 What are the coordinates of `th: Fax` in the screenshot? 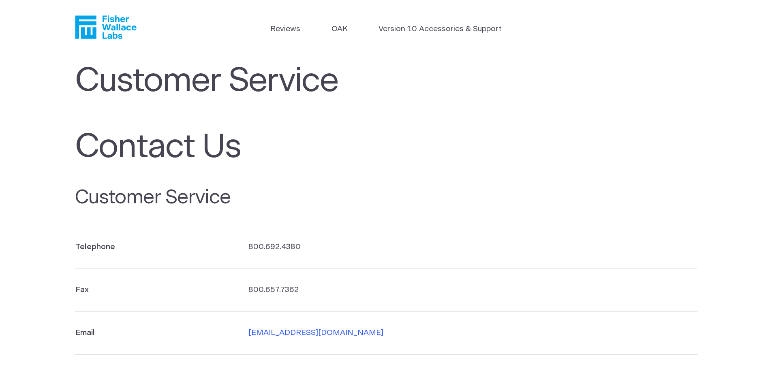 It's located at (156, 290).